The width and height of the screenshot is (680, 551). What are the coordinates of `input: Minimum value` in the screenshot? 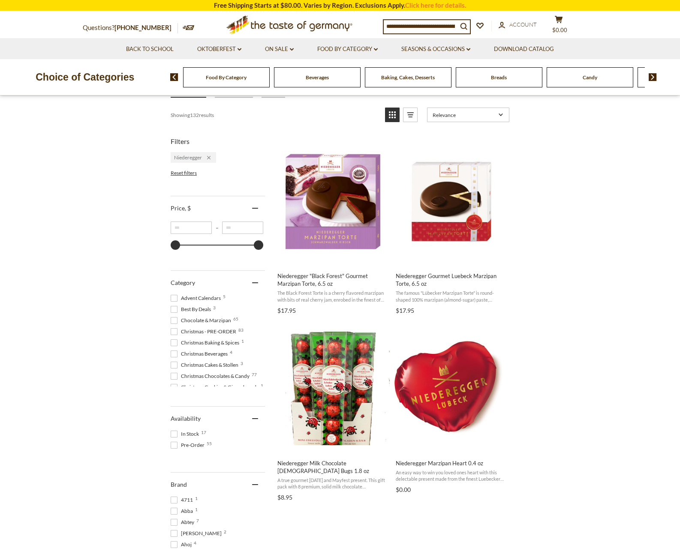 It's located at (191, 228).